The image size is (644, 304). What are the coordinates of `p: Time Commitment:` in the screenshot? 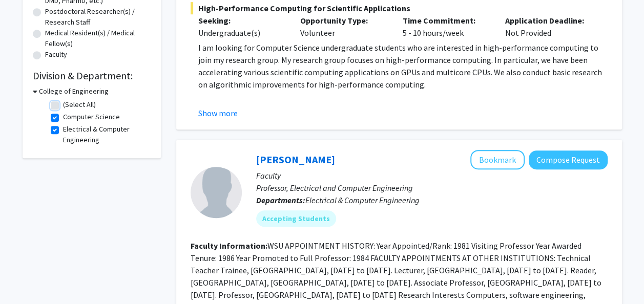 It's located at (446, 20).